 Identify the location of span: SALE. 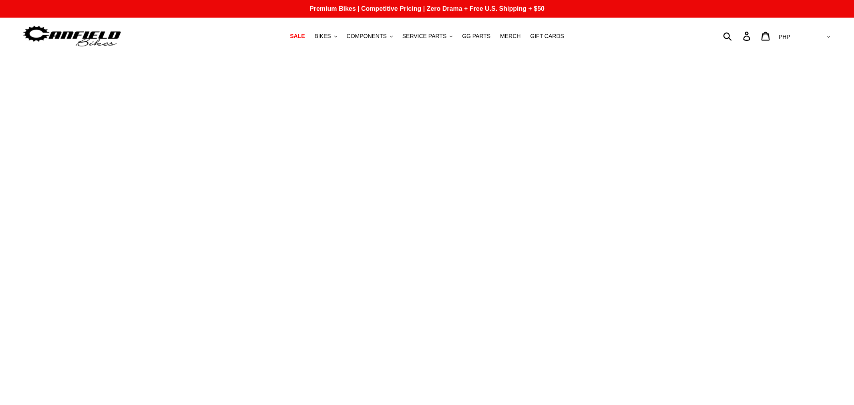
(297, 36).